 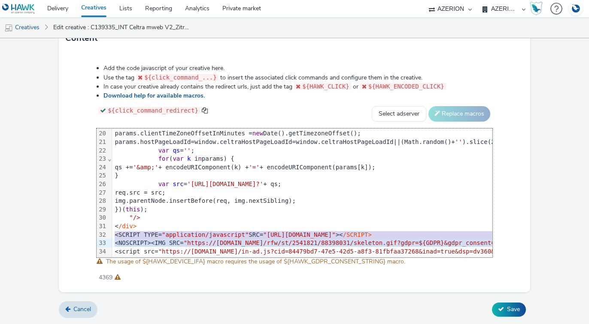 I want to click on a: Cancel, so click(x=78, y=309).